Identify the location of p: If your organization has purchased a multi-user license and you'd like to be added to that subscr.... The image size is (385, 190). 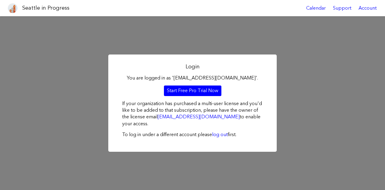
(192, 114).